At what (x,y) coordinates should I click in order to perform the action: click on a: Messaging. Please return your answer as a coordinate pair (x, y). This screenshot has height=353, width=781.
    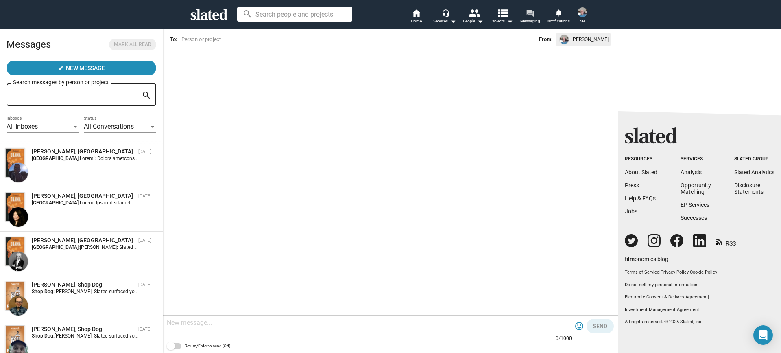
    Looking at the image, I should click on (530, 17).